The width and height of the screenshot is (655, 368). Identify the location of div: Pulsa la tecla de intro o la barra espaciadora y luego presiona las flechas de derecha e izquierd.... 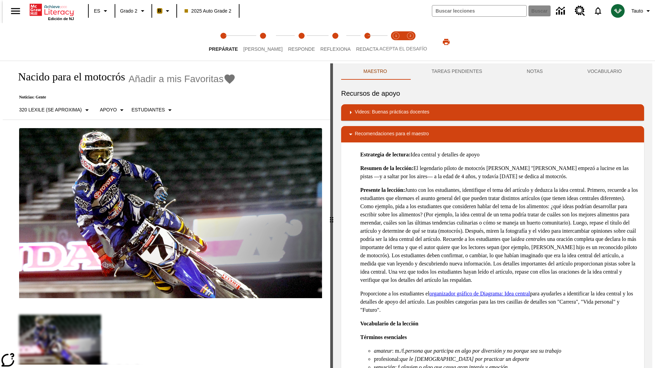
(331, 216).